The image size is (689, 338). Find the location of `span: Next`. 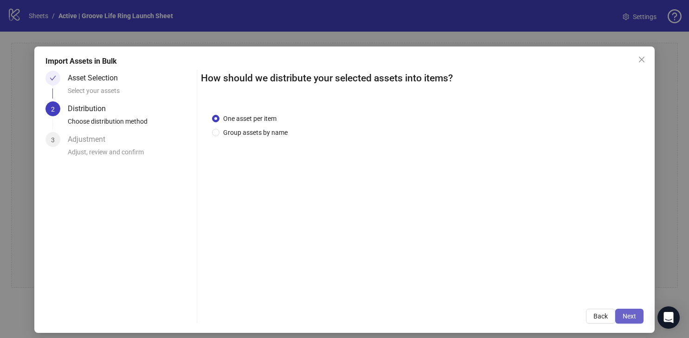

span: Next is located at coordinates (630, 316).